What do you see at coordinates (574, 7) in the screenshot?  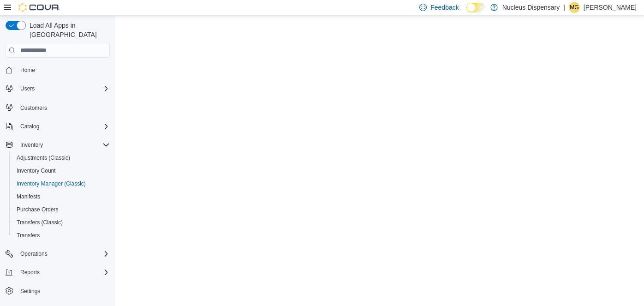 I see `span: MG` at bounding box center [574, 7].